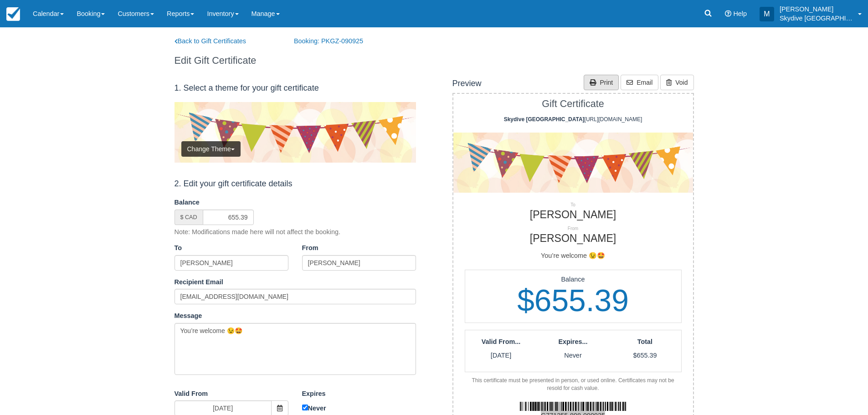 Image resolution: width=868 pixels, height=415 pixels. What do you see at coordinates (305, 407) in the screenshot?
I see `input: Never` at bounding box center [305, 407].